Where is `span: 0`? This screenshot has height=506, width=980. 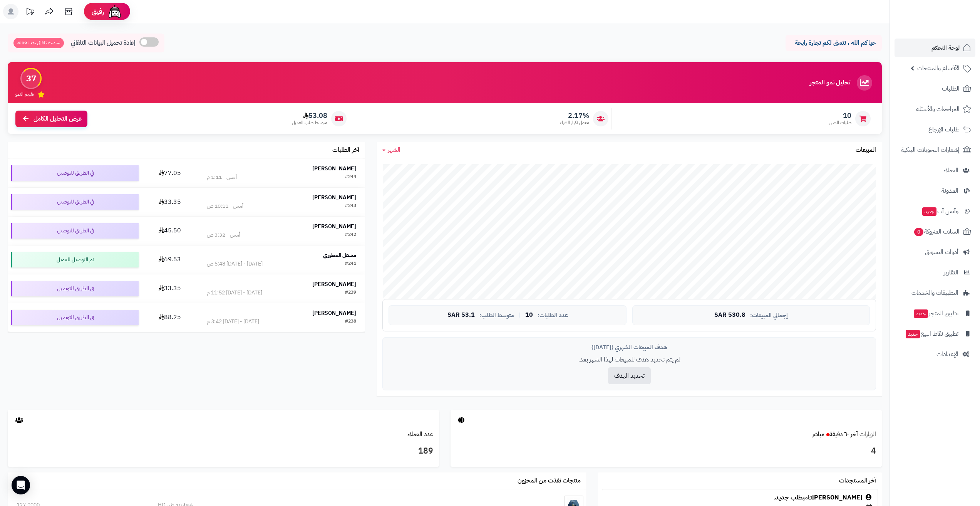 span: 0 is located at coordinates (919, 232).